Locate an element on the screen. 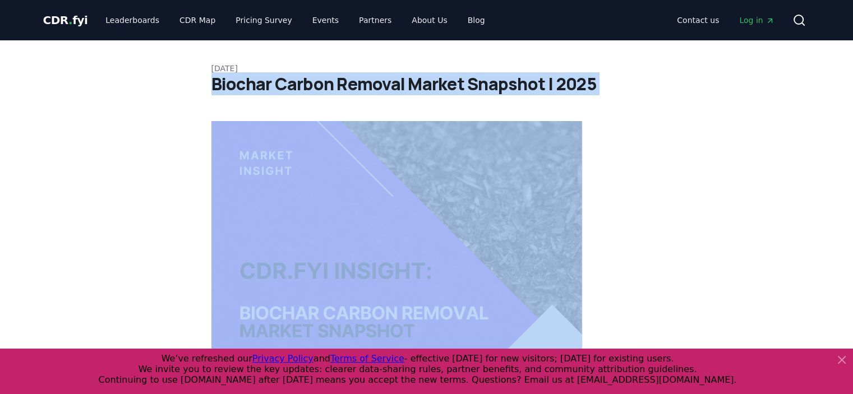 The width and height of the screenshot is (853, 394). a: Pricing Survey is located at coordinates (263, 20).